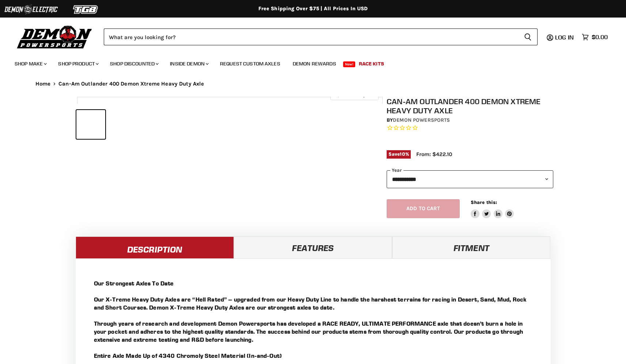  Describe the element at coordinates (470, 179) in the screenshot. I see `select: year` at that location.